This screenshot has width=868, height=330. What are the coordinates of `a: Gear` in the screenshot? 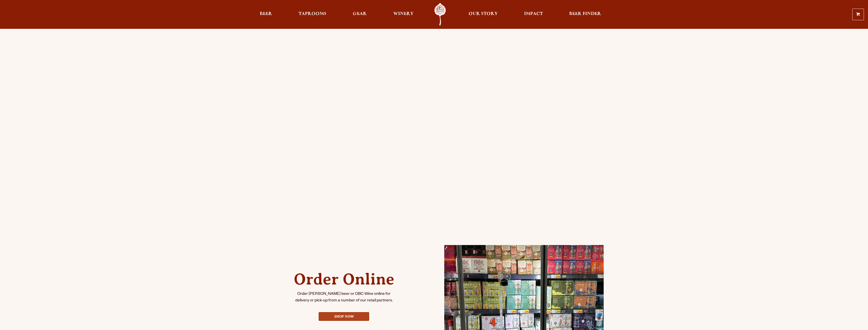 It's located at (359, 14).